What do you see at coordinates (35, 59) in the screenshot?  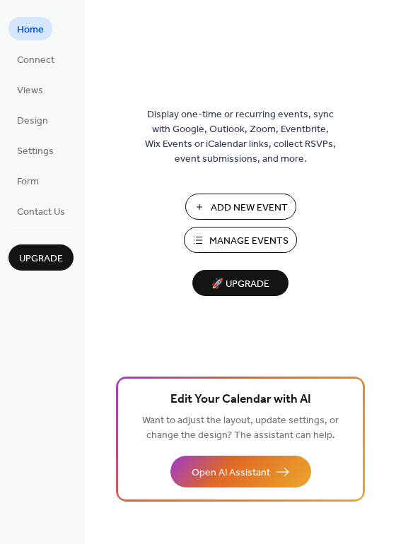 I see `a: Connect` at bounding box center [35, 59].